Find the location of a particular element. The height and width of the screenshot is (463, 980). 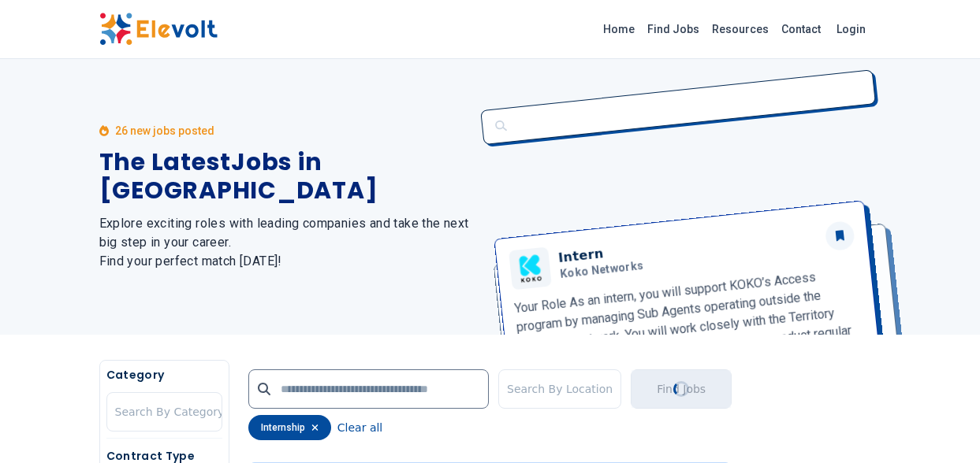

h5: Category is located at coordinates (164, 375).